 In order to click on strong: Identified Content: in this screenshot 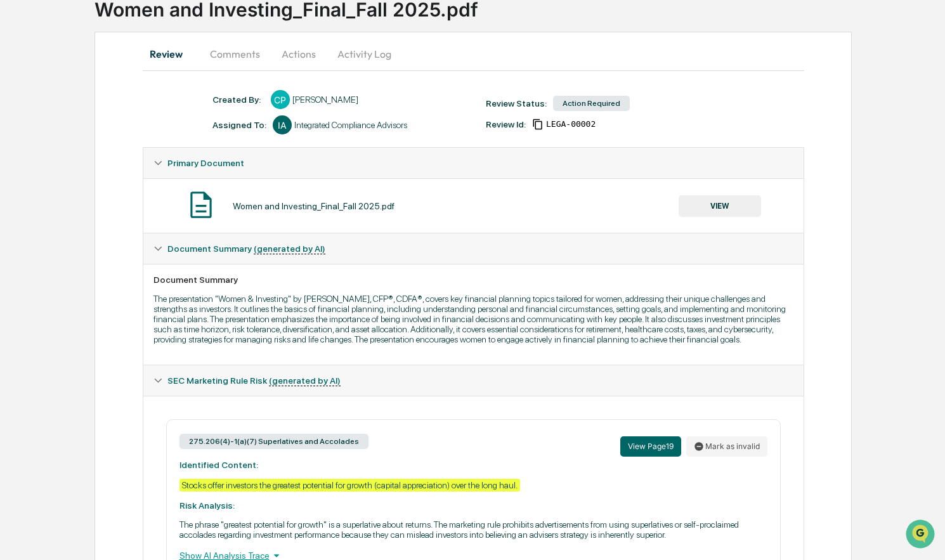, I will do `click(218, 464)`.